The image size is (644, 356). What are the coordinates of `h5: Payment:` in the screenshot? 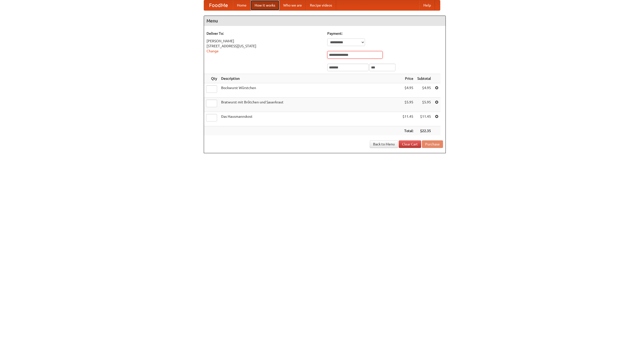 It's located at (385, 34).